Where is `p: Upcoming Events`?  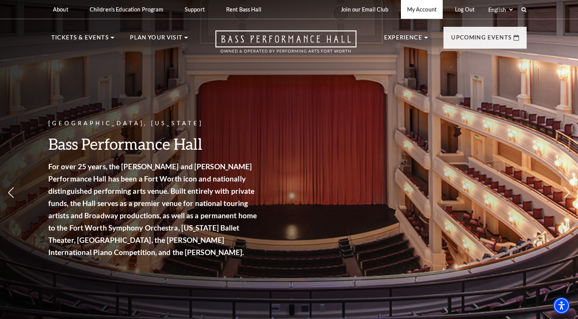 p: Upcoming Events is located at coordinates (481, 40).